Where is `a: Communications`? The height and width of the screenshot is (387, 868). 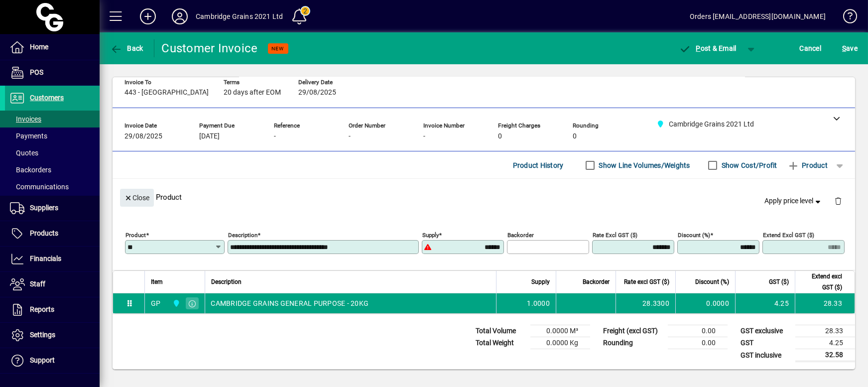 a: Communications is located at coordinates (52, 187).